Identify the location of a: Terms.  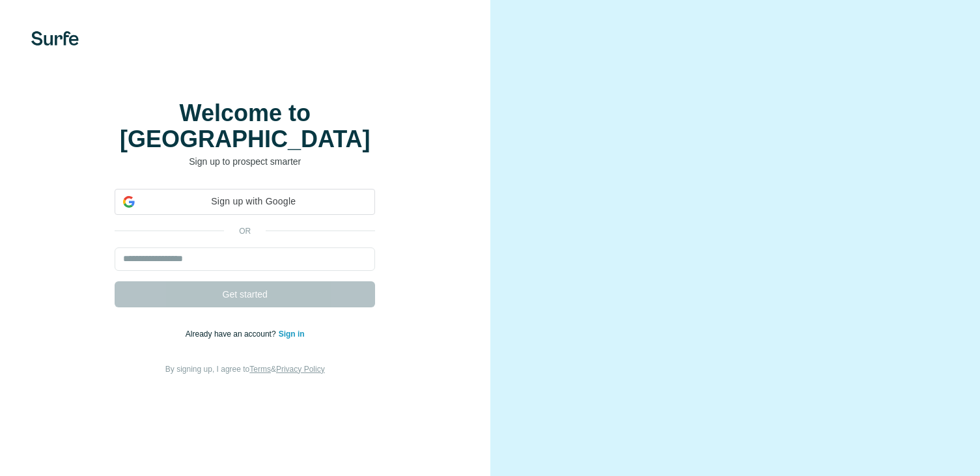
(260, 369).